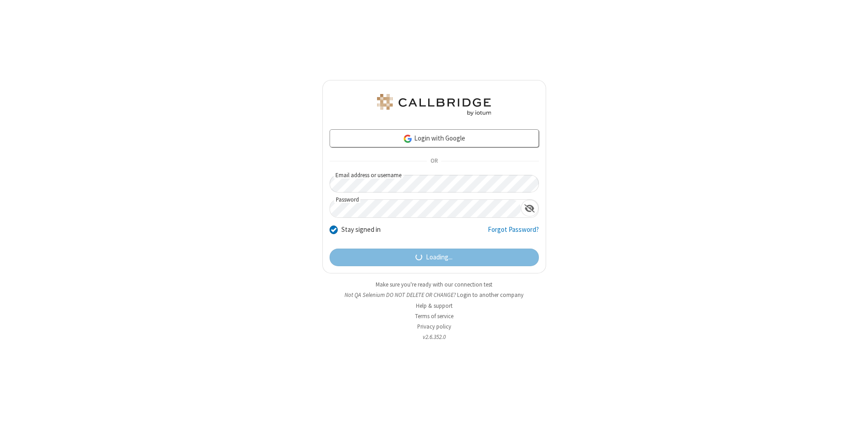 The height and width of the screenshot is (428, 868). Describe the element at coordinates (434, 162) in the screenshot. I see `span: OR` at that location.